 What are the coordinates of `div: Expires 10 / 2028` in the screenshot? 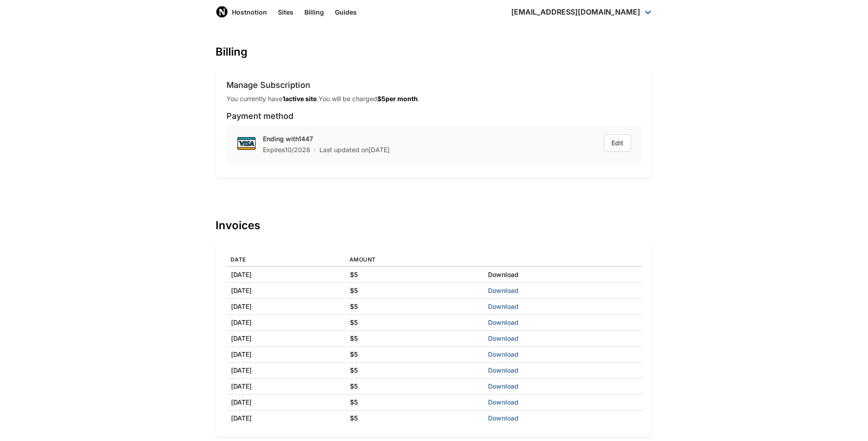 It's located at (287, 150).